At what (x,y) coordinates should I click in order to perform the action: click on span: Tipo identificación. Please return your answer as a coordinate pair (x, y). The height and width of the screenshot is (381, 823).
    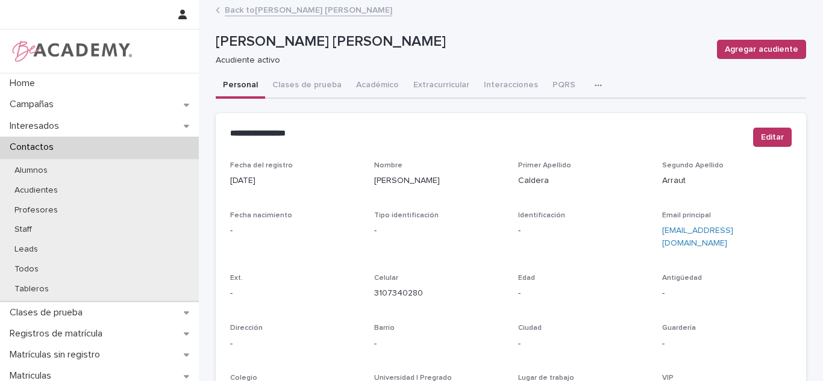
    Looking at the image, I should click on (406, 216).